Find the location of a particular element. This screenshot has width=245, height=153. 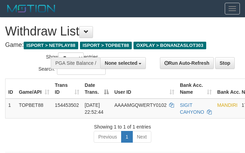

th: Trans ID: activate to sort column ascending is located at coordinates (67, 89).